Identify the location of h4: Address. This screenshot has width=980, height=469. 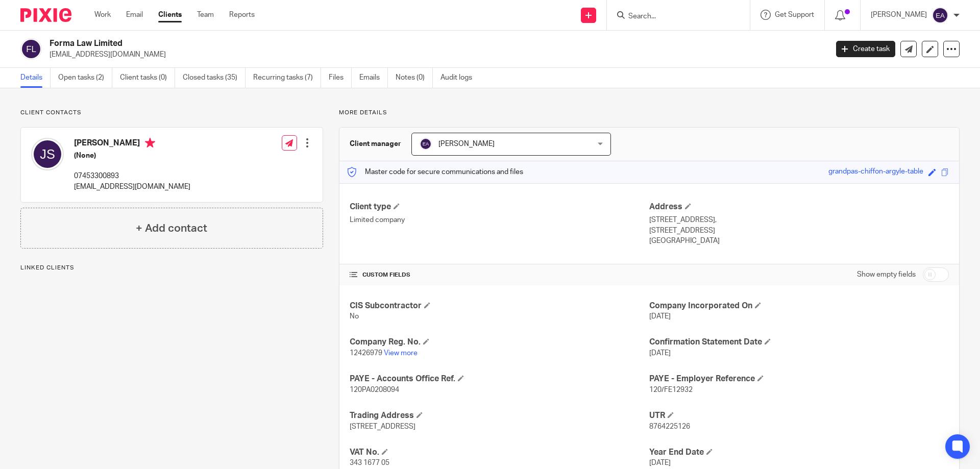
(799, 207).